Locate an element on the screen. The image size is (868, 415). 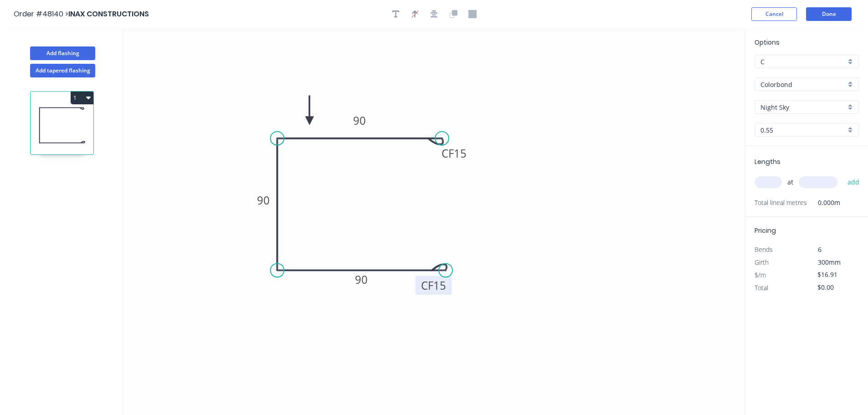
span: Options is located at coordinates (766, 43).